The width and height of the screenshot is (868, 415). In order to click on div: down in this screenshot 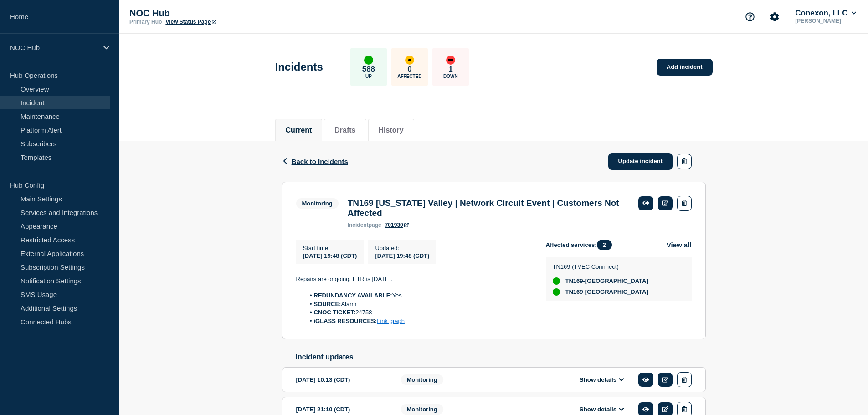, I will do `click(450, 60)`.